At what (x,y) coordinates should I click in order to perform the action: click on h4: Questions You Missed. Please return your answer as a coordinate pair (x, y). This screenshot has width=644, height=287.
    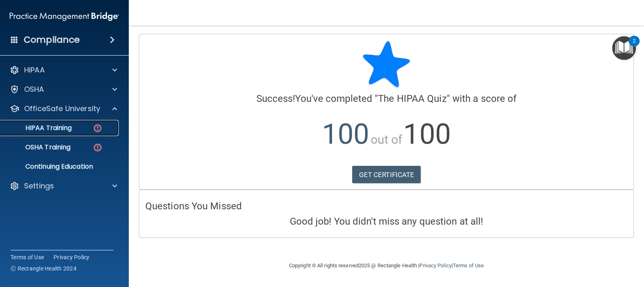
    Looking at the image, I should click on (387, 206).